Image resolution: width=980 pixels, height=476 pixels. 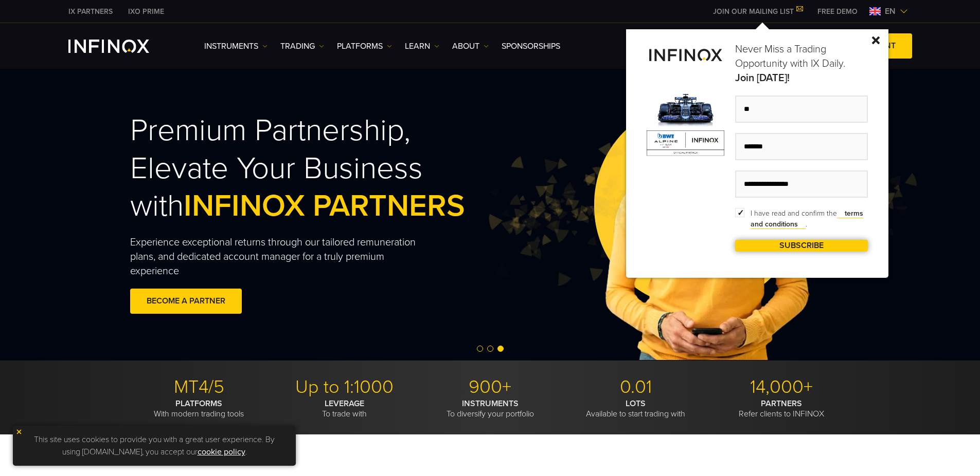 What do you see at coordinates (345, 388) in the screenshot?
I see `p: Up to 1:1000` at bounding box center [345, 388].